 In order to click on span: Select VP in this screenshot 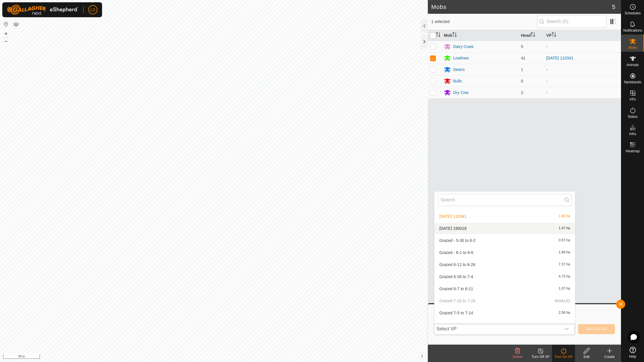, I will do `click(497, 329)`.